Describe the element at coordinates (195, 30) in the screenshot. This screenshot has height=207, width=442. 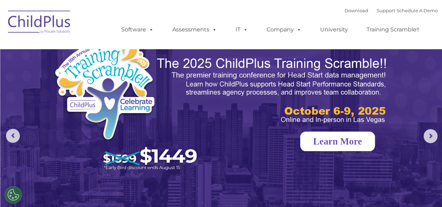
I see `a: Assessments` at that location.